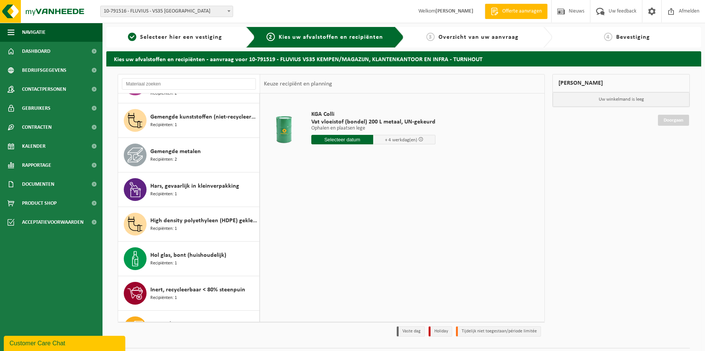 The image size is (705, 351). Describe the element at coordinates (522, 11) in the screenshot. I see `span: Offerte aanvragen` at that location.